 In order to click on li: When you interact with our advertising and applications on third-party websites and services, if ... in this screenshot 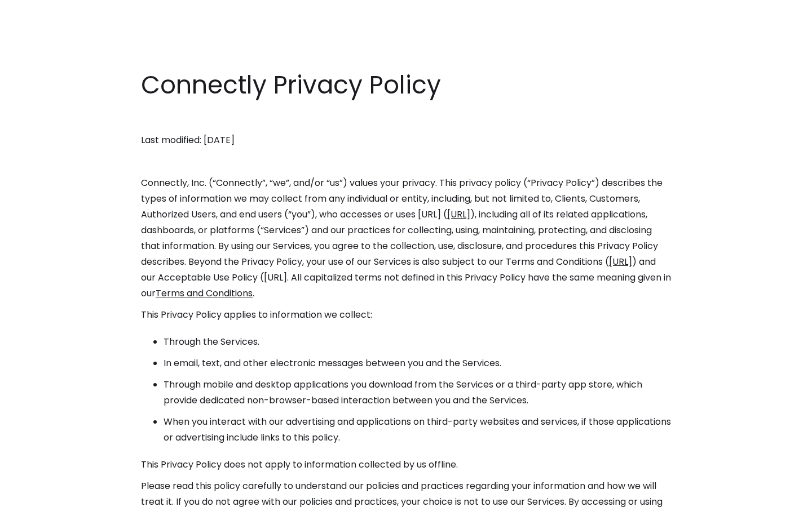, I will do `click(417, 431)`.